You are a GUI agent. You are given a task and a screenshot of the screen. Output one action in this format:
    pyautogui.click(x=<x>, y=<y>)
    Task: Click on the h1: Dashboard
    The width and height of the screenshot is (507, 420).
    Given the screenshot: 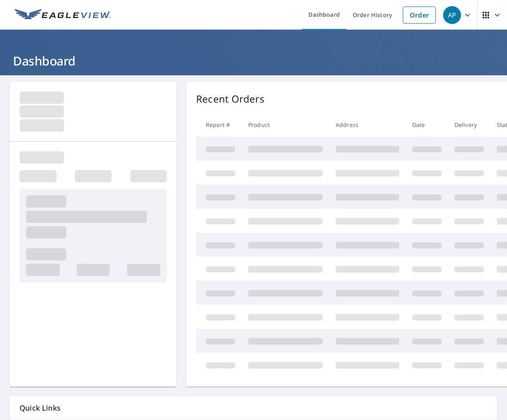 What is the action you would take?
    pyautogui.click(x=254, y=61)
    